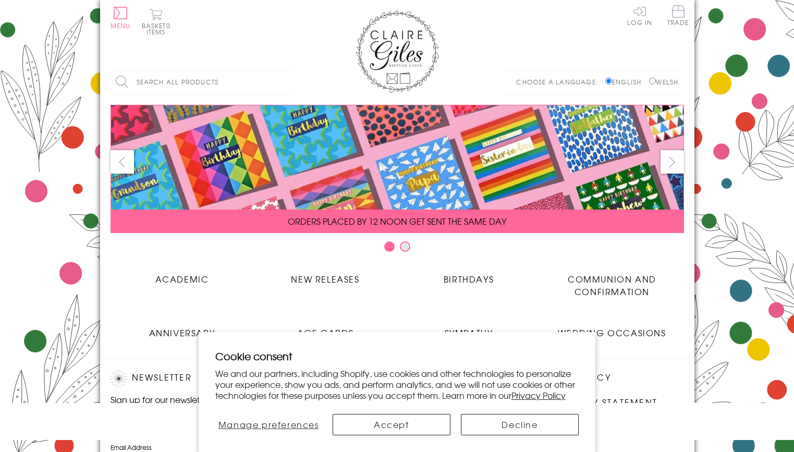  What do you see at coordinates (559, 82) in the screenshot?
I see `p: Choose a language:` at bounding box center [559, 82].